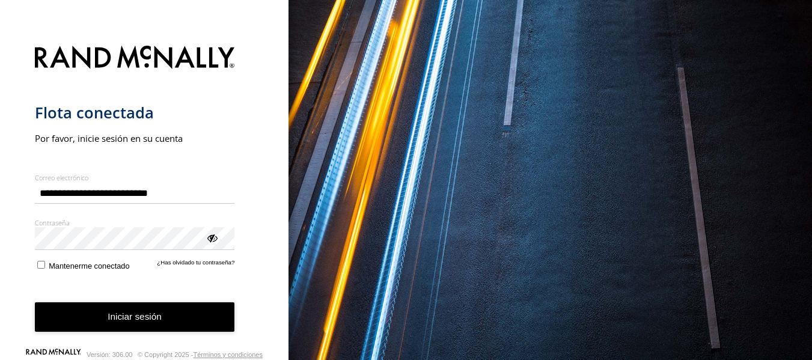 The height and width of the screenshot is (360, 812). I want to click on div: Ver contraseña, so click(212, 237).